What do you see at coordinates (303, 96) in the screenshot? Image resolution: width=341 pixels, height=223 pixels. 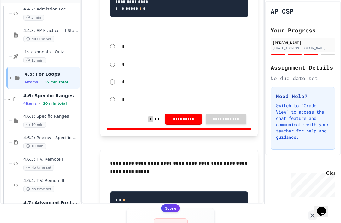 I see `h3: Need Help?` at bounding box center [303, 96].